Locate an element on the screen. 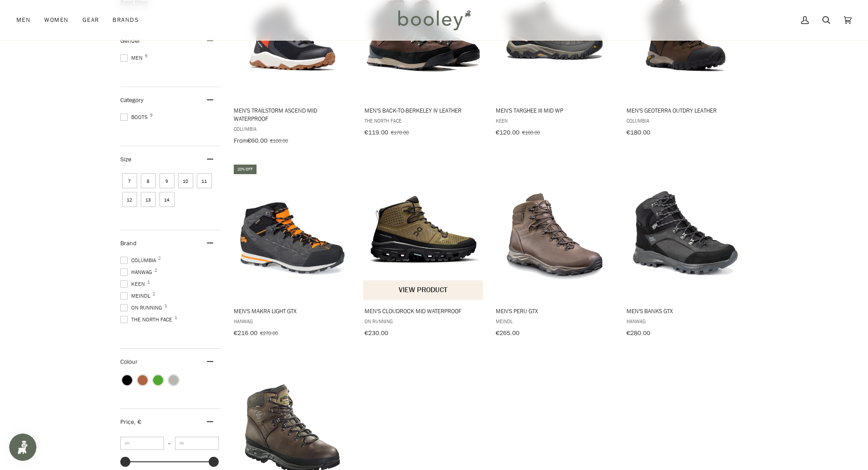 This screenshot has height=470, width=868. img: Hanwag Men's Makra Light GTX Asphalt / Orange - Booley Galway is located at coordinates (293, 231).